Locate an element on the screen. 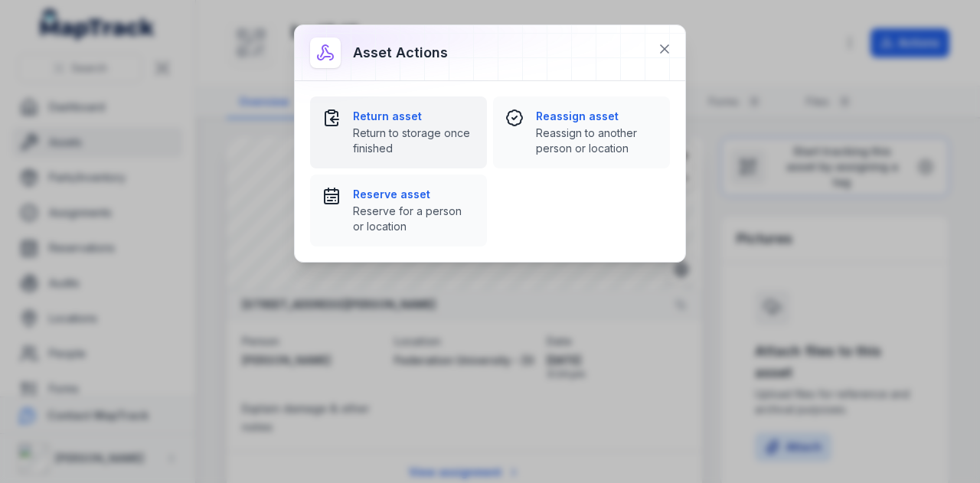 Image resolution: width=980 pixels, height=483 pixels. strong: Reassign asset is located at coordinates (596, 116).